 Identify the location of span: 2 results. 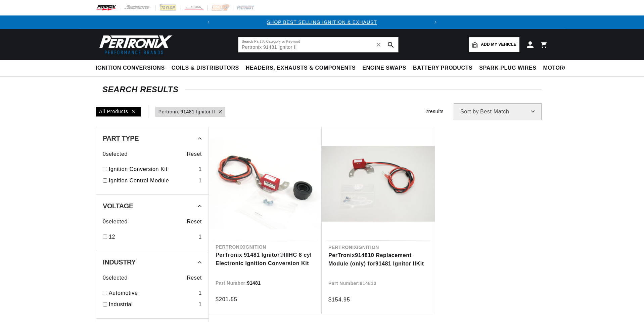
(435, 111).